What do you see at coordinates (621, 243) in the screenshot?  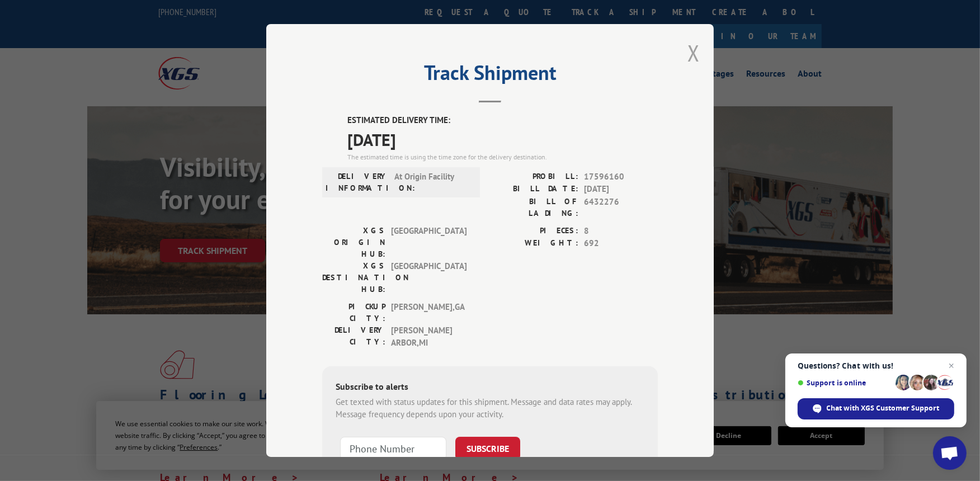 I see `span: 692` at bounding box center [621, 243].